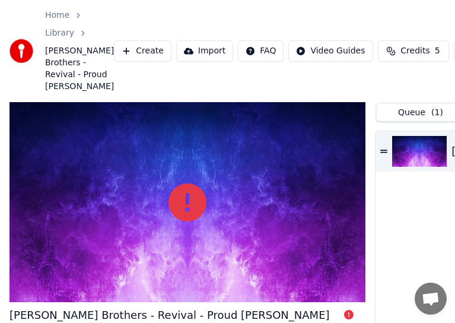 The image size is (455, 323). I want to click on span: ( 1 ), so click(437, 113).